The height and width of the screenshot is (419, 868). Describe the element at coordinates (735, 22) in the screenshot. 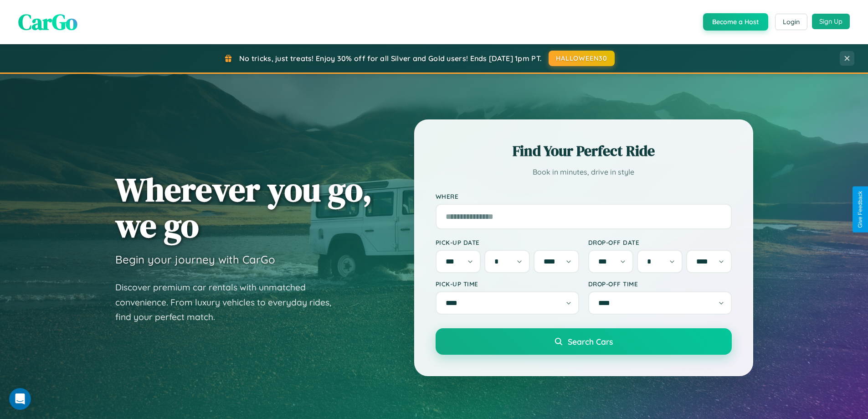

I see `button: Become a Host` at that location.